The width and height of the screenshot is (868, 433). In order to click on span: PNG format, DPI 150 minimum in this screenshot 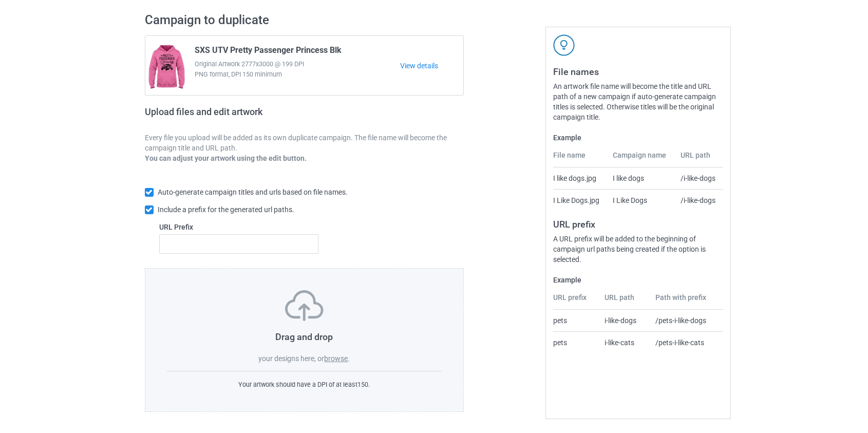, I will do `click(297, 75)`.